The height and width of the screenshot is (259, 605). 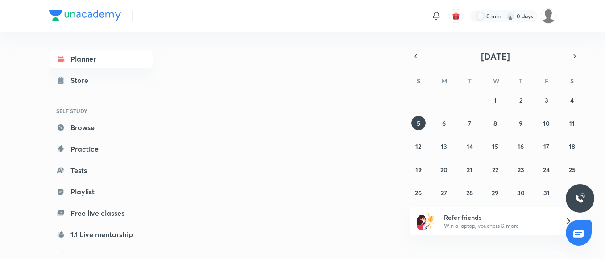 What do you see at coordinates (499, 226) in the screenshot?
I see `p: Win a laptop, vouchers & more` at bounding box center [499, 226].